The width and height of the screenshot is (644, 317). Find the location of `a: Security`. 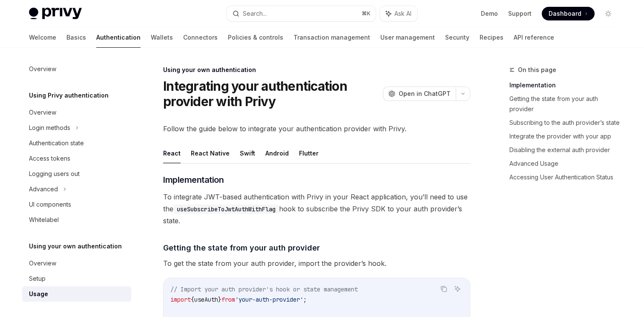

a: Security is located at coordinates (457, 37).